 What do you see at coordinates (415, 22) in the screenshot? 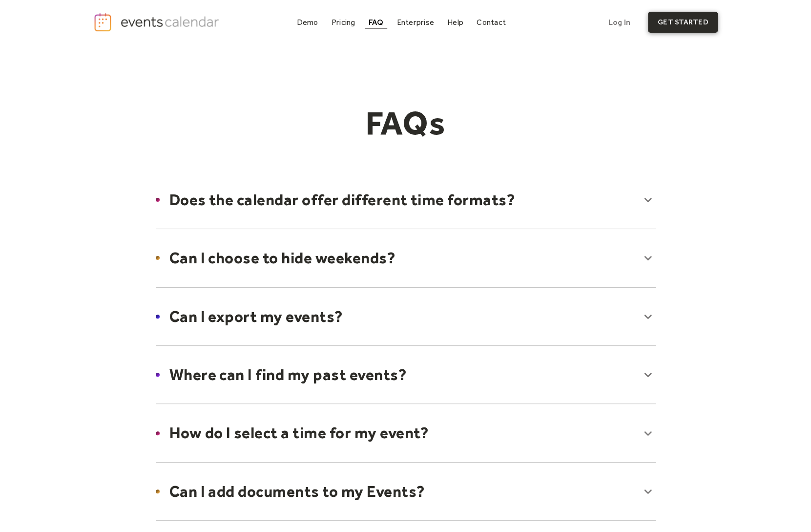
I see `a: Enterprise` at bounding box center [415, 22].